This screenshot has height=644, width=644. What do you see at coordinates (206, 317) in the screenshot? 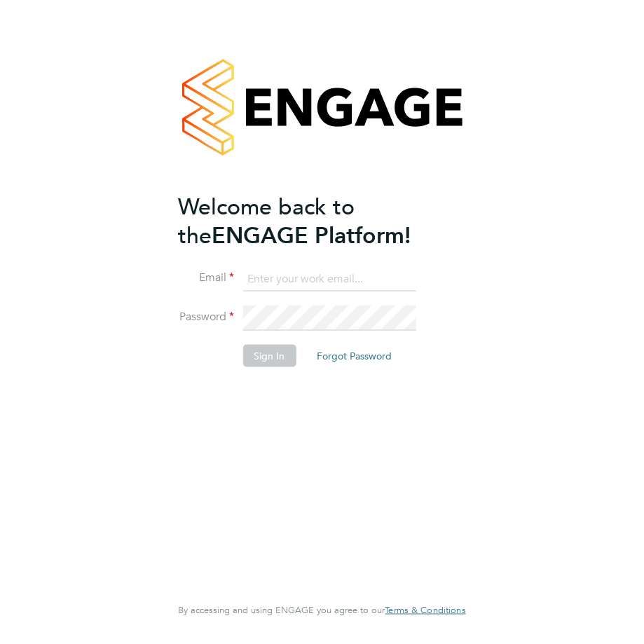
I see `label: Password` at bounding box center [206, 317].